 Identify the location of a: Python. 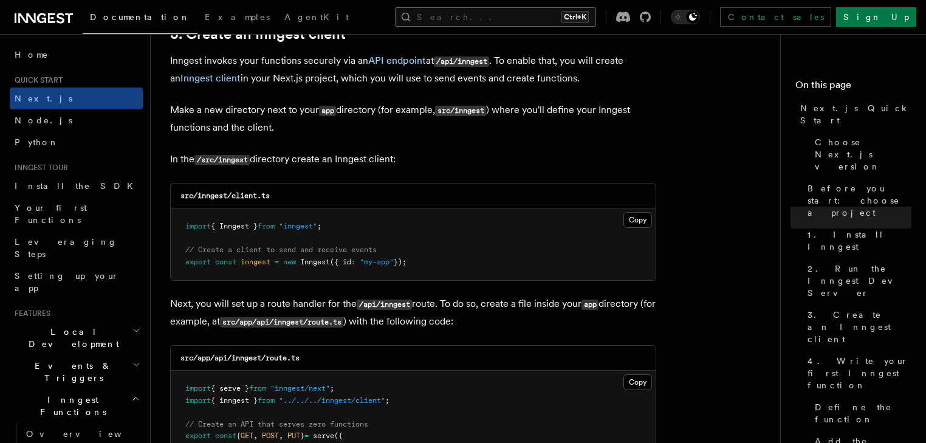
(76, 142).